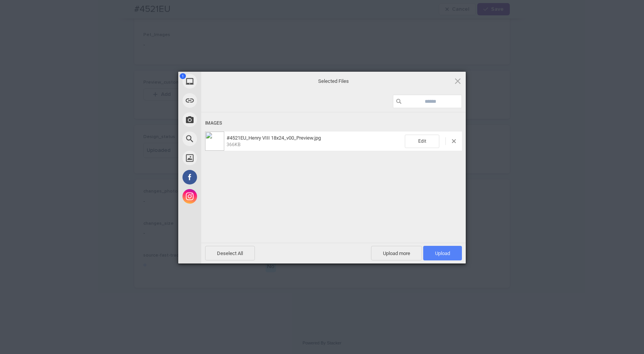 This screenshot has height=354, width=644. What do you see at coordinates (183, 76) in the screenshot?
I see `span: 1` at bounding box center [183, 76].